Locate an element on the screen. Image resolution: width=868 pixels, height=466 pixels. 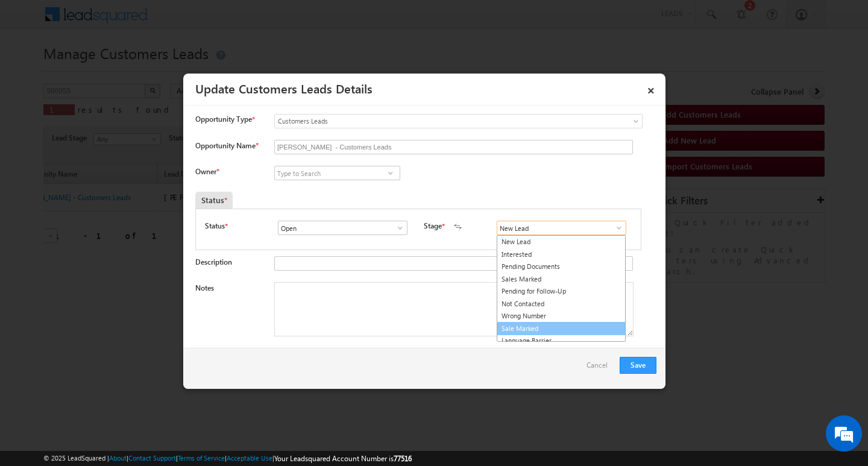
a: Cancel is located at coordinates (600, 368).